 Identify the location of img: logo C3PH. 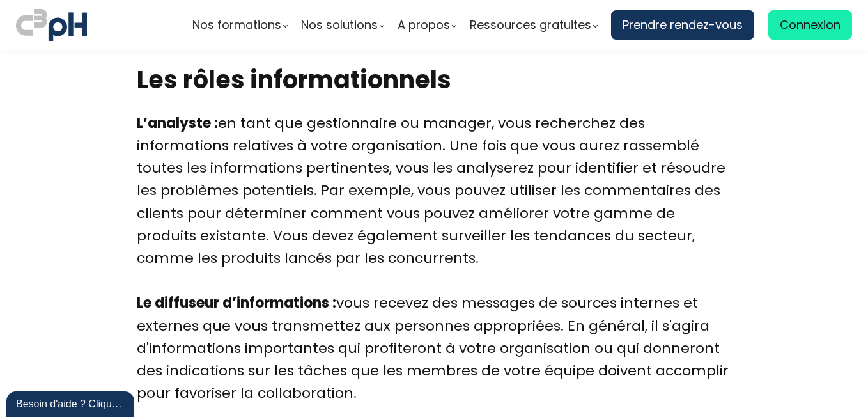
(51, 25).